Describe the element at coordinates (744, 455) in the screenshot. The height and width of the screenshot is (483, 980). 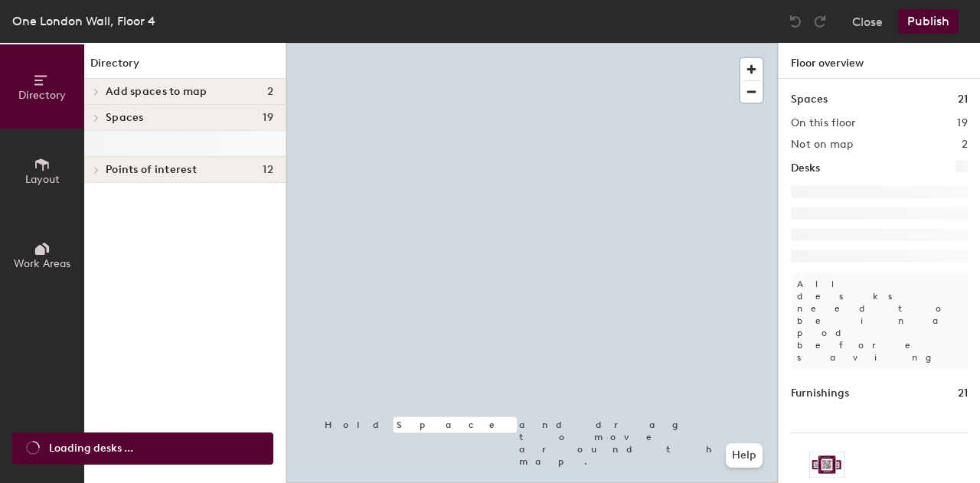
I see `button: Help` at that location.